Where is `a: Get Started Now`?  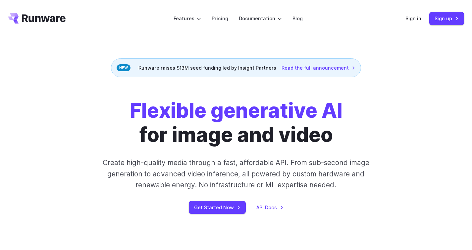
a: Get Started Now is located at coordinates (217, 207).